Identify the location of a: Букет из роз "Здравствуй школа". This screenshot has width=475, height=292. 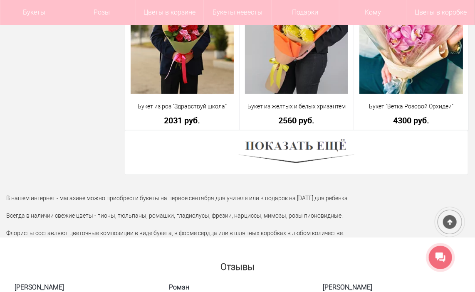
(182, 106).